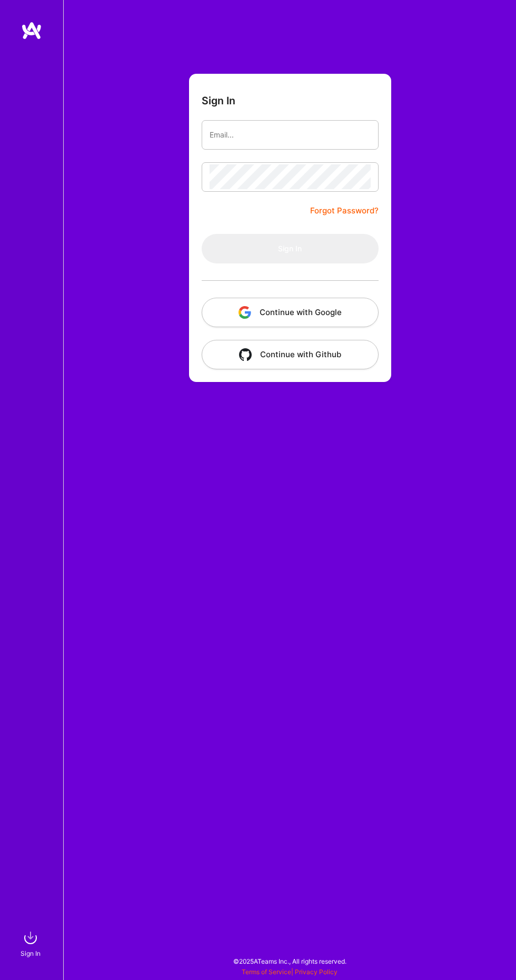 The image size is (516, 980). Describe the element at coordinates (316, 971) in the screenshot. I see `a: Privacy Policy` at that location.